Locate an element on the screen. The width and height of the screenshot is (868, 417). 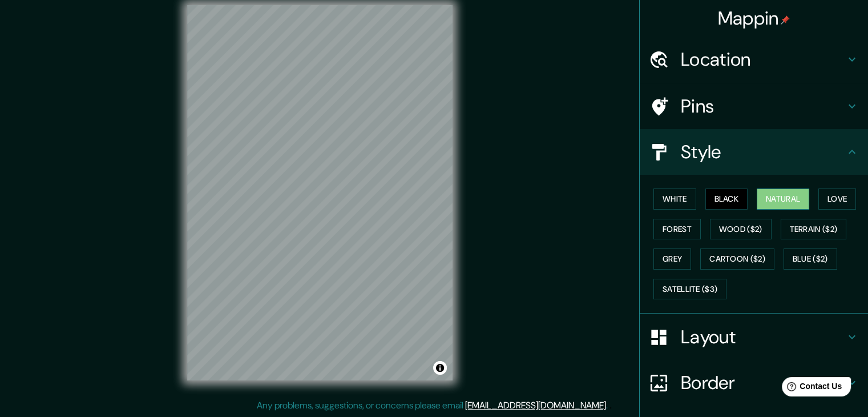
button: Blue ($2) is located at coordinates (811, 259).